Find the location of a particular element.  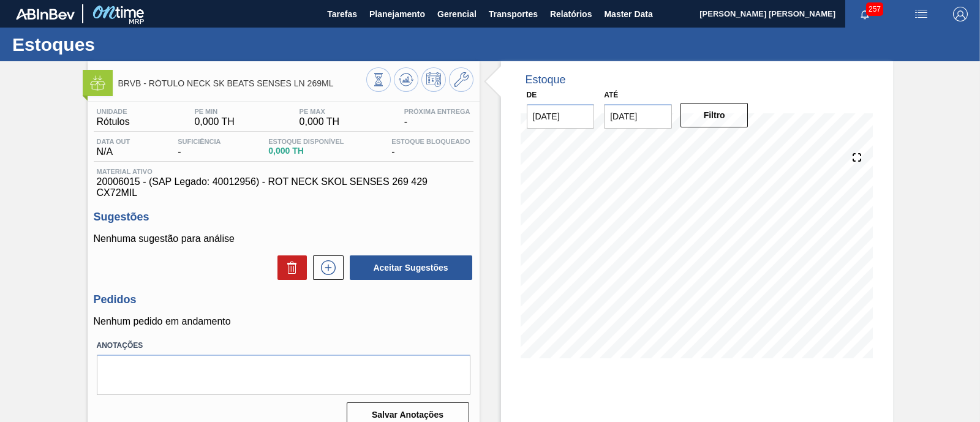

span: Tarefas is located at coordinates (342, 14).